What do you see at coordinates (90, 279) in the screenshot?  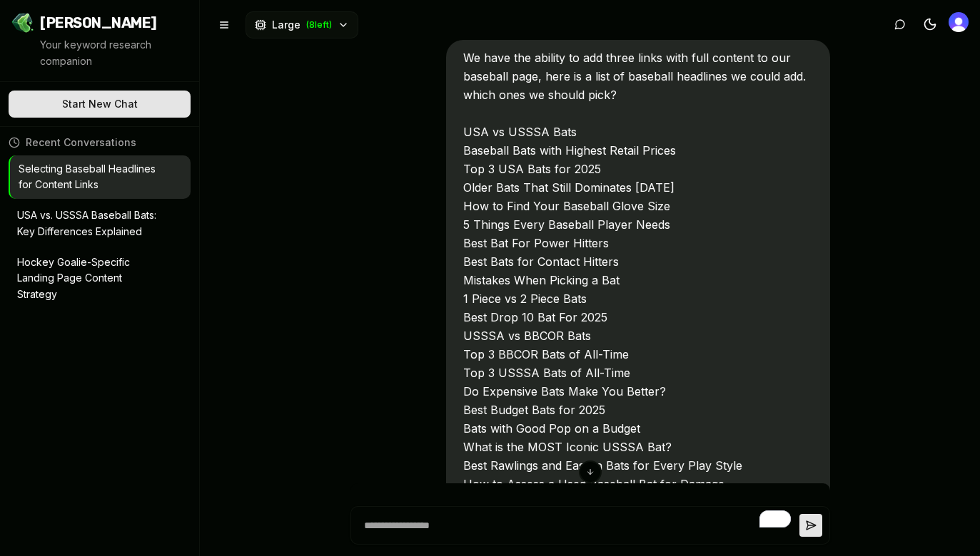 I see `p: Hockey Goalie-Specific Landing Page Content Strategy` at bounding box center [90, 279].